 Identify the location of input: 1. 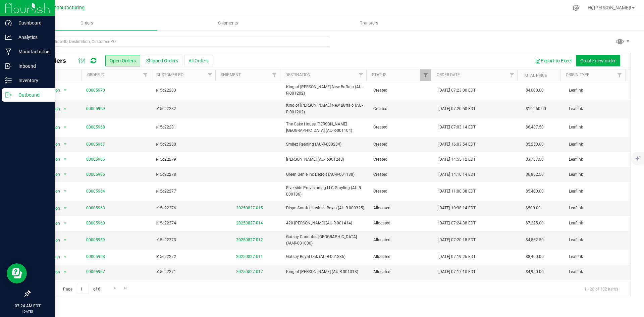
(83, 289).